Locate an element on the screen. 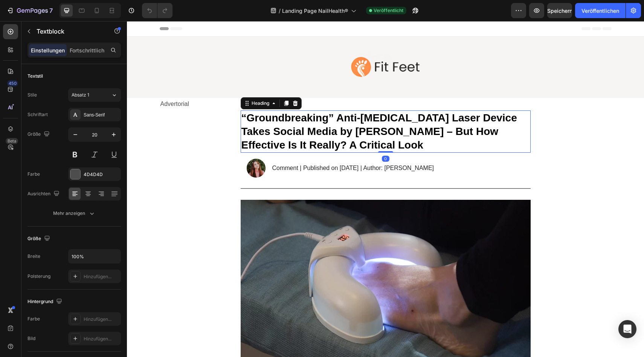 The image size is (644, 357). font: Einstellungen is located at coordinates (48, 50).